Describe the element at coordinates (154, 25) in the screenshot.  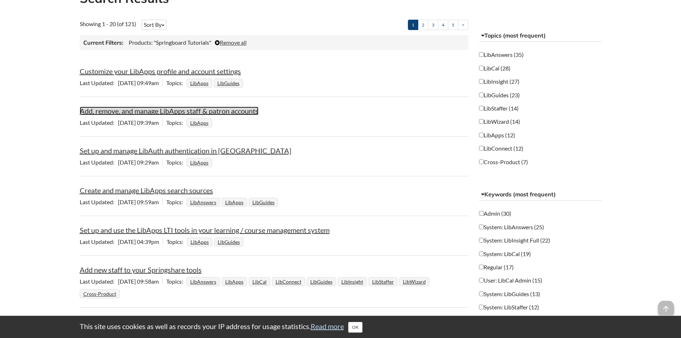
I see `button: Sort By` at that location.